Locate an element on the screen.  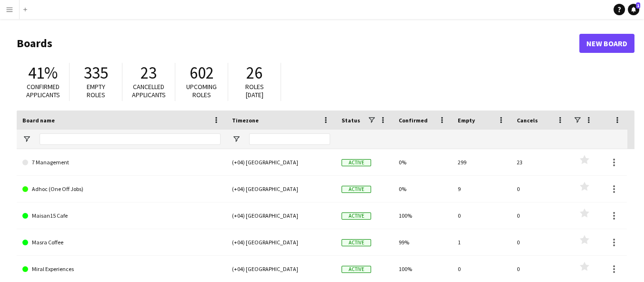
span: 23 is located at coordinates (149, 73).